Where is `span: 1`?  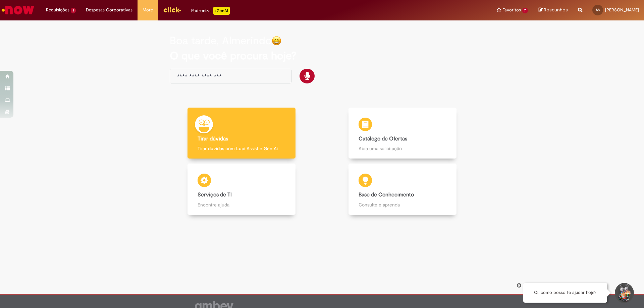 span: 1 is located at coordinates (73, 10).